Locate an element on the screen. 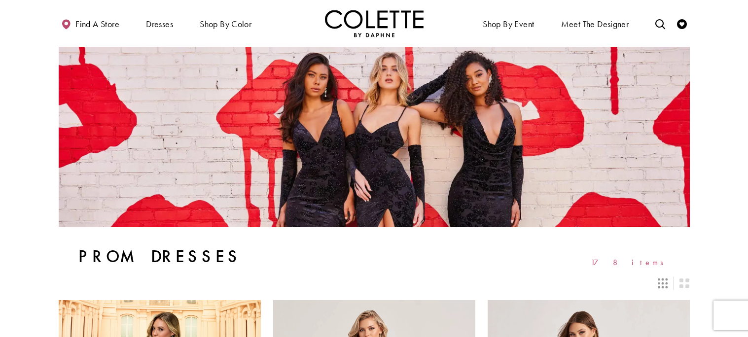 The image size is (748, 337). span: Meet the designer is located at coordinates (595, 24).